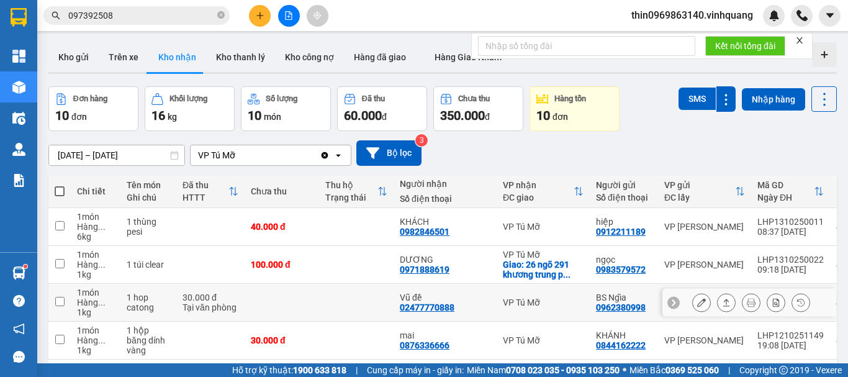  I want to click on button: Số lượng10món, so click(286, 109).